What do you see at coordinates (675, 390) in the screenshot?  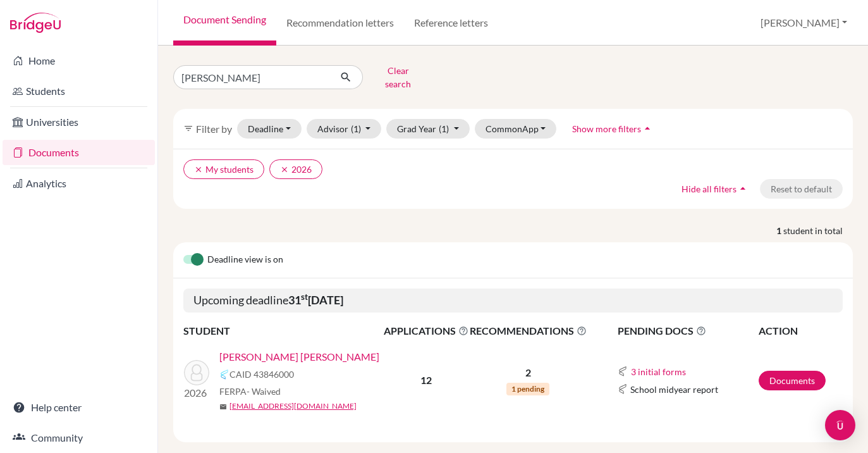 I see `span: School midyear report` at bounding box center [675, 390].